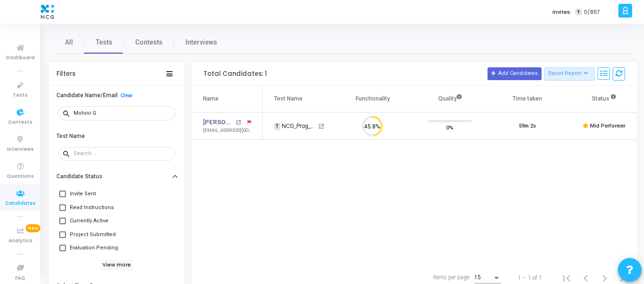 This screenshot has height=284, width=644. I want to click on span: Mid Performer, so click(607, 126).